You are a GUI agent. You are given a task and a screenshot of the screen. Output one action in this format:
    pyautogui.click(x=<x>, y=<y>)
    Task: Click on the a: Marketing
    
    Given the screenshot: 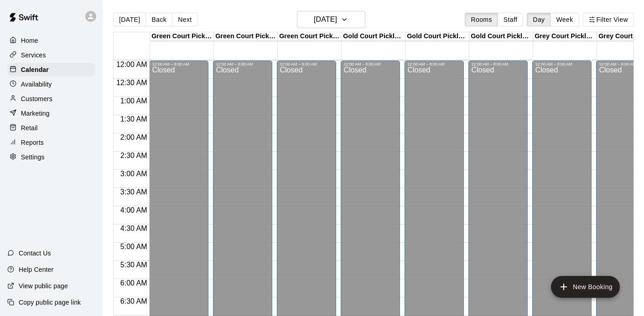 What is the action you would take?
    pyautogui.click(x=51, y=114)
    